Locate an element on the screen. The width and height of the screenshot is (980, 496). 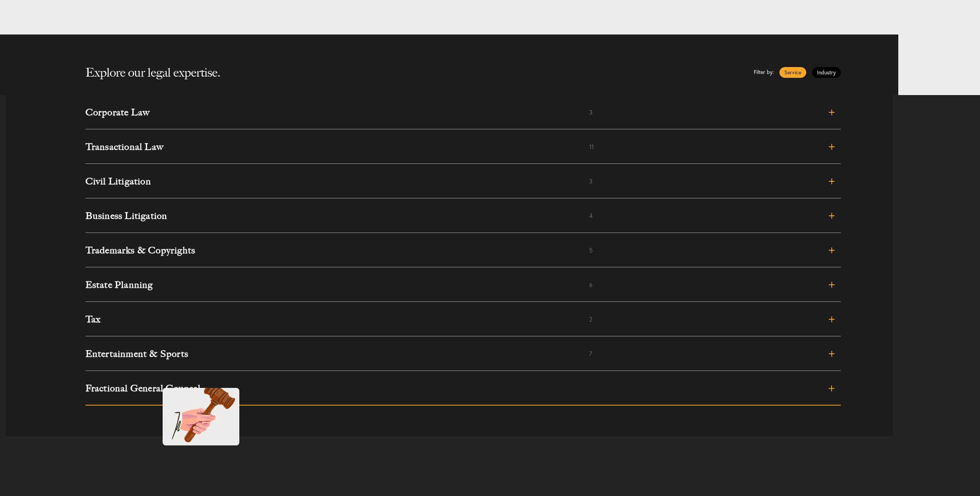
span: 5 is located at coordinates (652, 250).